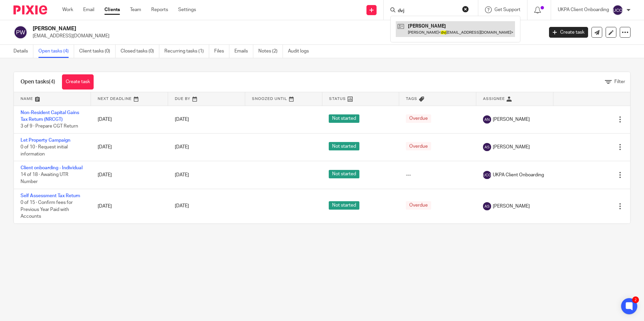 The image size is (644, 321). Describe the element at coordinates (635, 300) in the screenshot. I see `div: 2` at that location.